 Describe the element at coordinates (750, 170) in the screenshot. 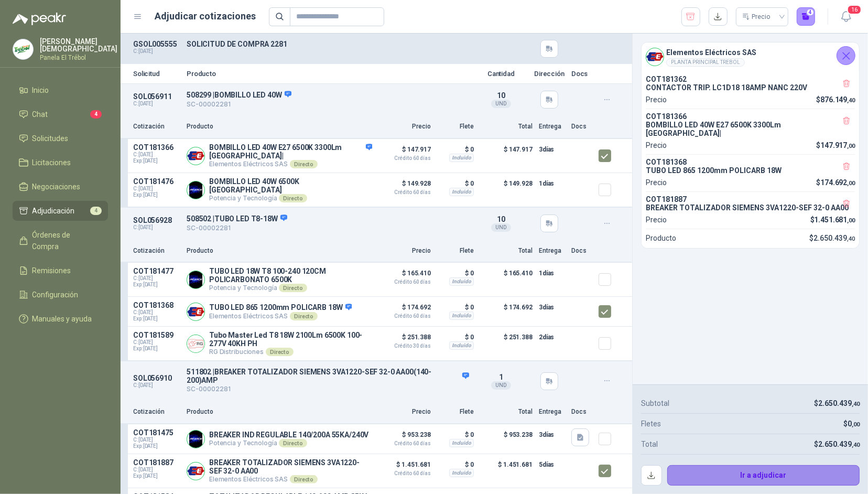

I see `p: TUBO LED 865 1200mm POLICARB 18W` at that location.